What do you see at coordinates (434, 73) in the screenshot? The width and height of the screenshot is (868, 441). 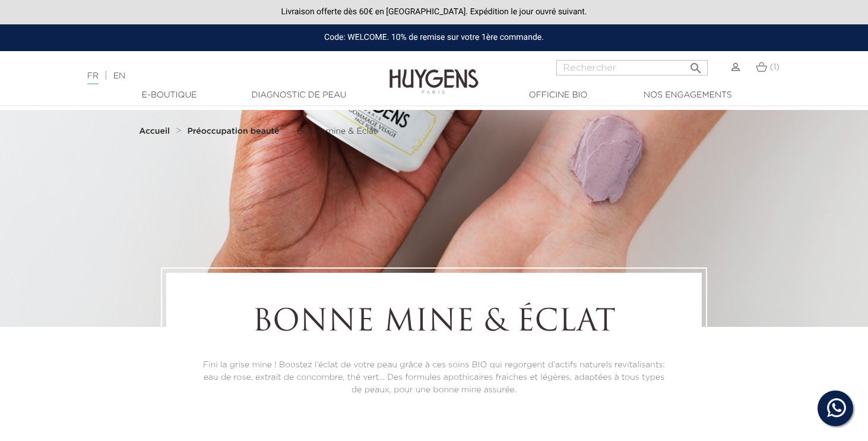 I see `img: Huygens` at bounding box center [434, 73].